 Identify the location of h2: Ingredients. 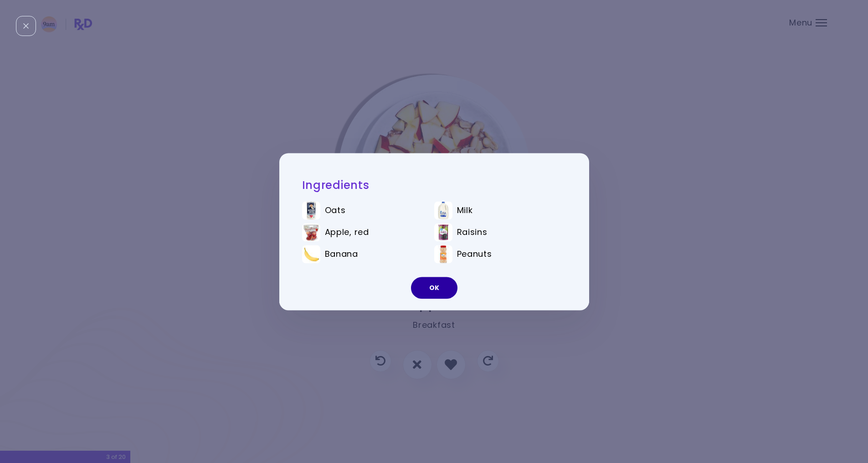
(434, 185).